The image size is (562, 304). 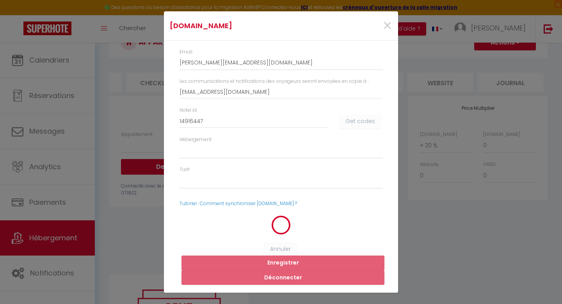 What do you see at coordinates (188, 110) in the screenshot?
I see `label: Hotel id` at bounding box center [188, 110].